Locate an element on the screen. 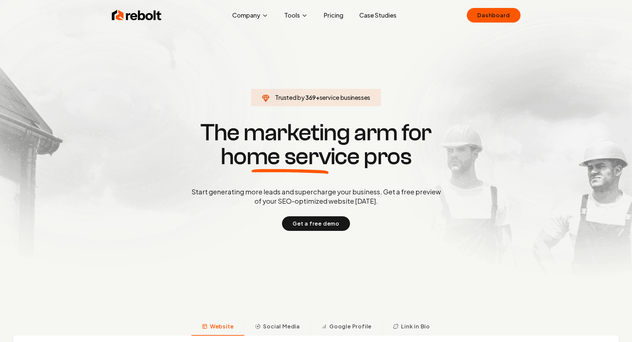 The width and height of the screenshot is (632, 342). span: Website is located at coordinates (222, 327).